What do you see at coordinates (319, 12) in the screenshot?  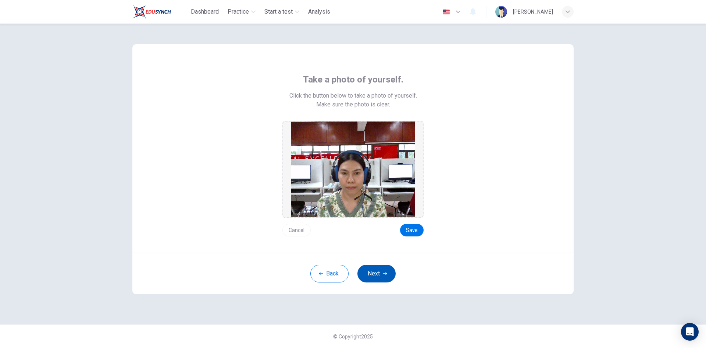 I see `button: Analysis` at bounding box center [319, 12].